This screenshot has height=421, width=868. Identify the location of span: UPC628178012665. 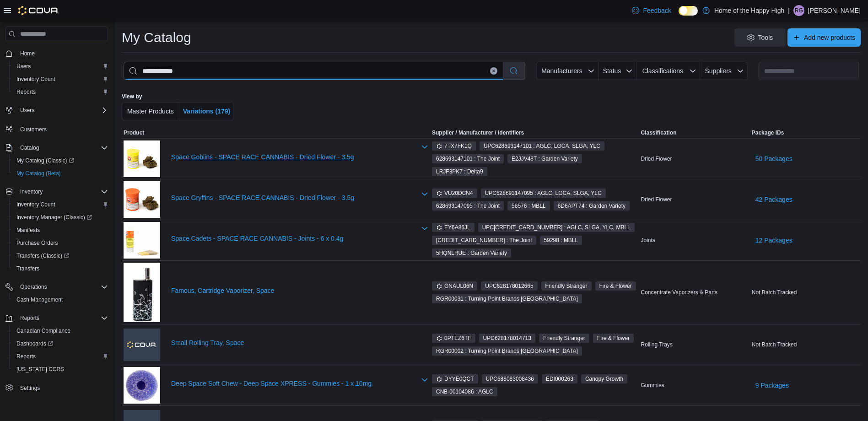
(509, 286).